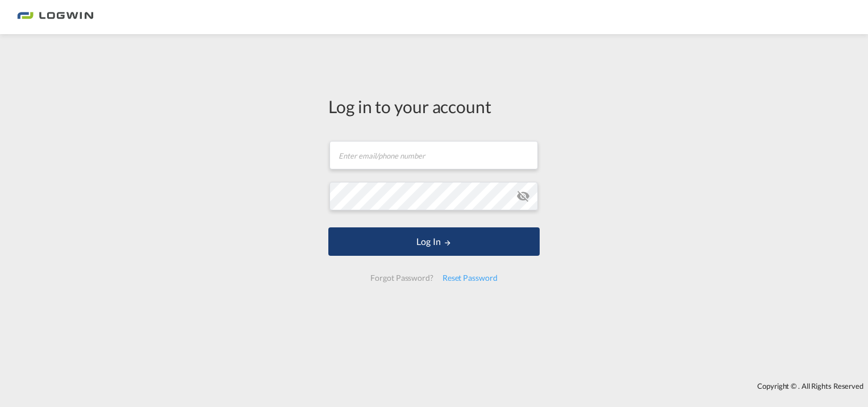 The height and width of the screenshot is (407, 868). What do you see at coordinates (434, 106) in the screenshot?
I see `div: Log in to your account` at bounding box center [434, 106].